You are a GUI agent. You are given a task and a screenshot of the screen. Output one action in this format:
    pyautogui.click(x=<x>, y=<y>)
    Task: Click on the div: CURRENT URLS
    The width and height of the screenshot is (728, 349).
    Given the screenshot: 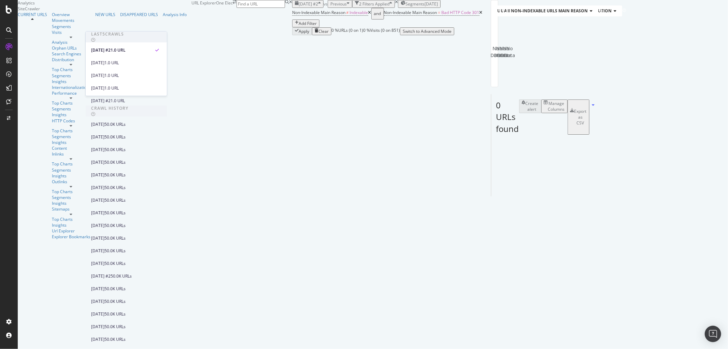 What is the action you would take?
    pyautogui.click(x=32, y=14)
    